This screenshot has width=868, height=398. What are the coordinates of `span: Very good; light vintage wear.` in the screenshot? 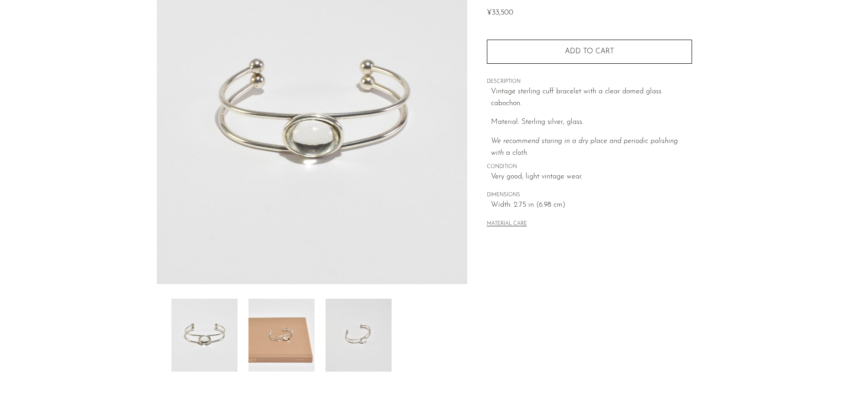 It's located at (591, 177).